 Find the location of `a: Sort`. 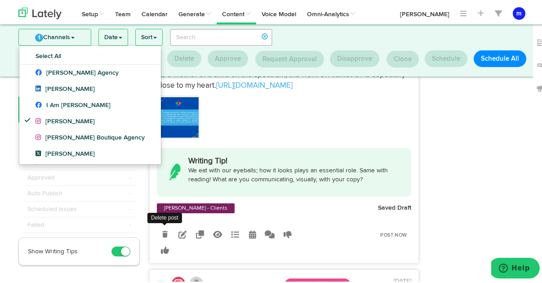

a: Sort is located at coordinates (149, 36).